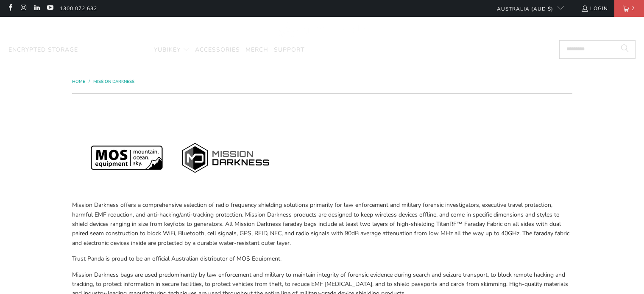  Describe the element at coordinates (624, 49) in the screenshot. I see `button: Search` at that location.